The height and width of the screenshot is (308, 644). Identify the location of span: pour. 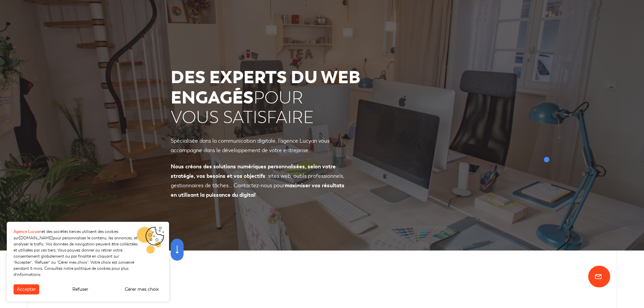
(265, 98).